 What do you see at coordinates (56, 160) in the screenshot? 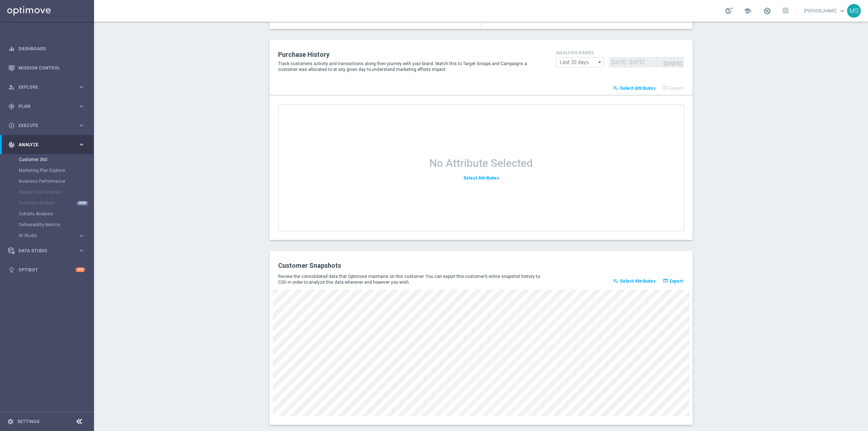
I see `div: Customer 360` at bounding box center [56, 160].